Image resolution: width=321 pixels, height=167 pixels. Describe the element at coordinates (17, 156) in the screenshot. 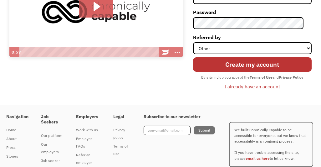

I see `a: Stories` at that location.